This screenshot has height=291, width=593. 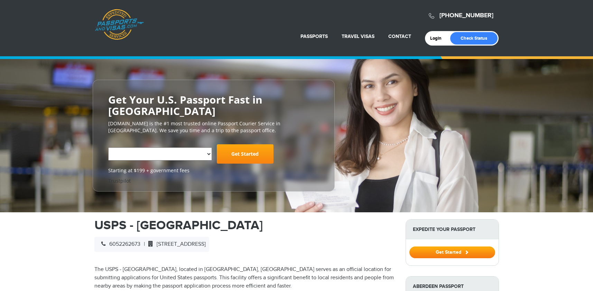 What do you see at coordinates (358, 36) in the screenshot?
I see `a: Travel Visas` at bounding box center [358, 36].